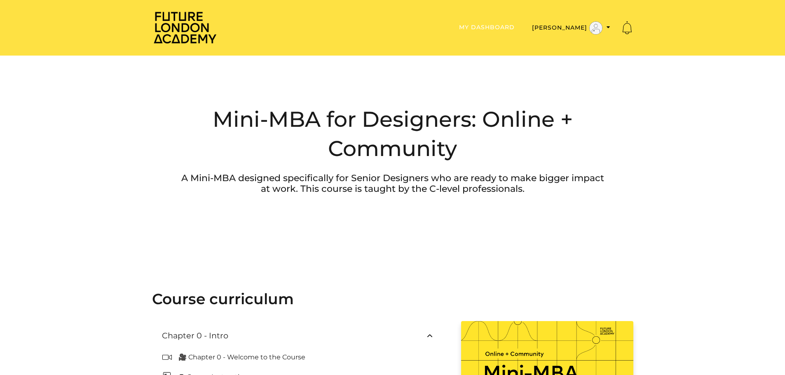 This screenshot has height=375, width=785. What do you see at coordinates (392, 134) in the screenshot?
I see `h2: Mini-MBA for Designers: Online + Community` at bounding box center [392, 134].